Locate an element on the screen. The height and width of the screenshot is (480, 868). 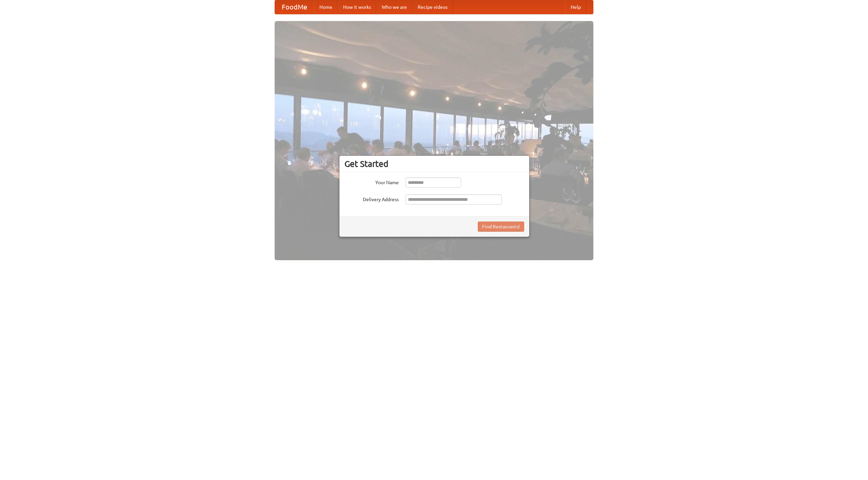
h3: Get Started is located at coordinates (434, 164).